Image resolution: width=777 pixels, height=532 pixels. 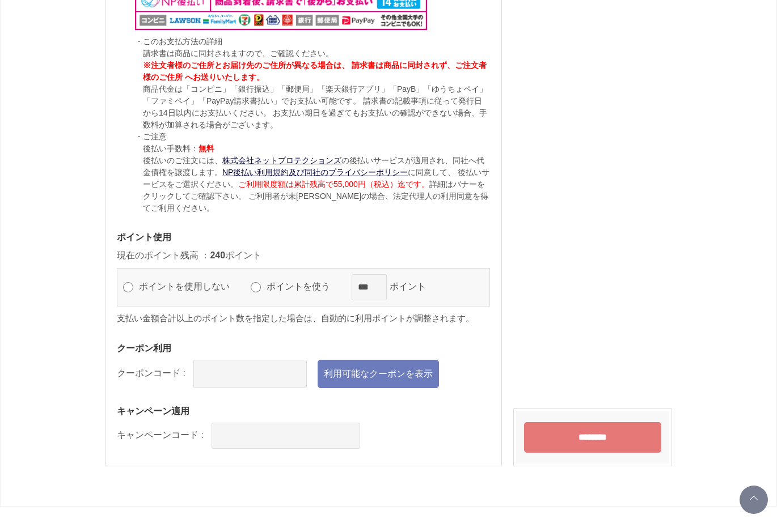 I want to click on p: 後払い手数料： 後払いのご注文には、 の後払いサービスが適用され、同社へ代金債権を譲渡します。 に同意して、 後払いサービスをご選択ください。 詳細はバナーをクリックしてご確認下さい。 ご利用者..., so click(x=317, y=179).